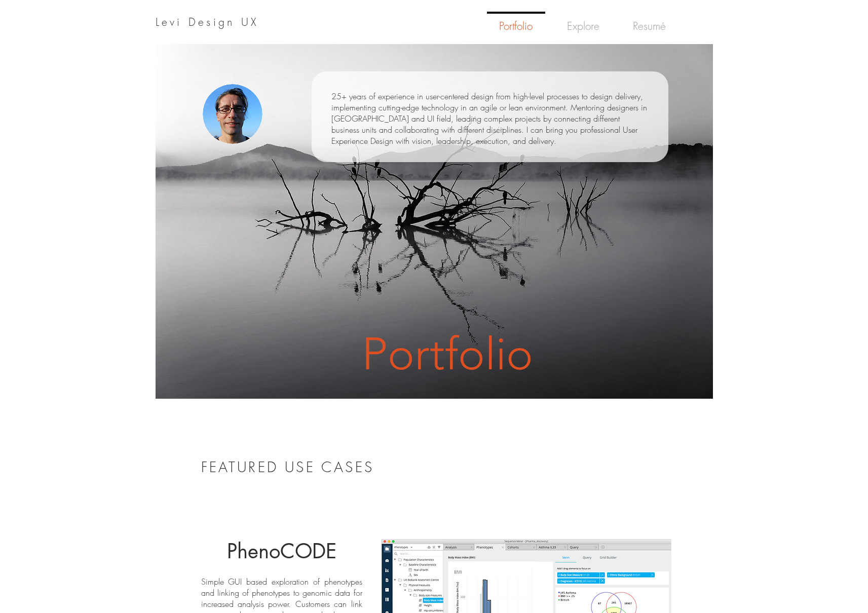 The height and width of the screenshot is (613, 868). Describe the element at coordinates (208, 22) in the screenshot. I see `a: Levi Design UX` at that location.